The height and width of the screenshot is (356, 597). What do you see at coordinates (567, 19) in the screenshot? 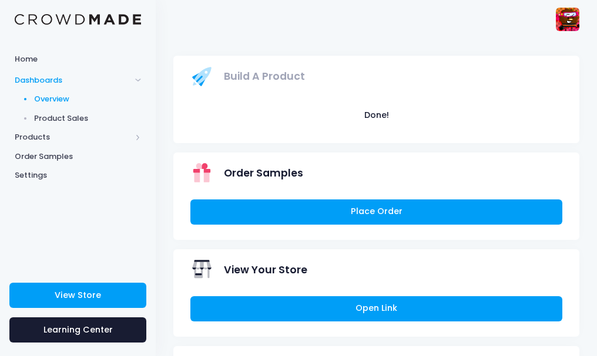
I see `img: User` at bounding box center [567, 19].